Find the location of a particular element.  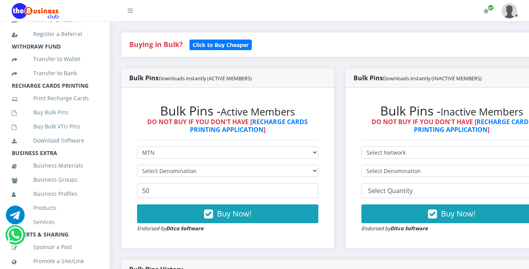

i: Renew/Upgrade Subscription is located at coordinates (486, 11).